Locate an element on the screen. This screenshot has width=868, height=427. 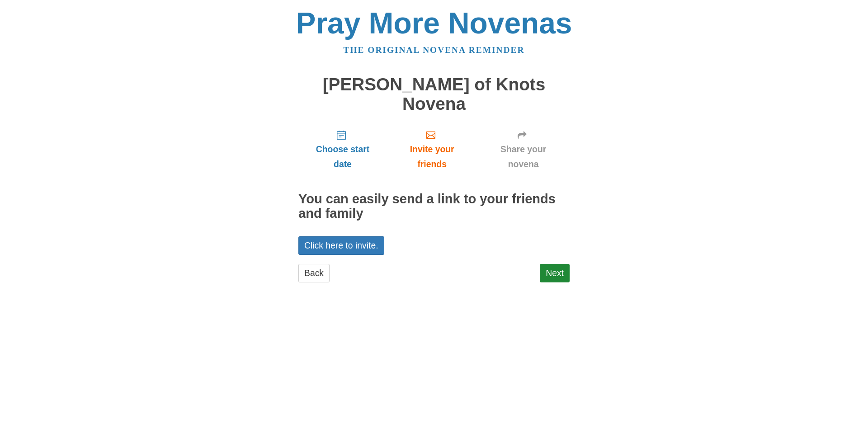
a: Choose start date is located at coordinates (343, 149).